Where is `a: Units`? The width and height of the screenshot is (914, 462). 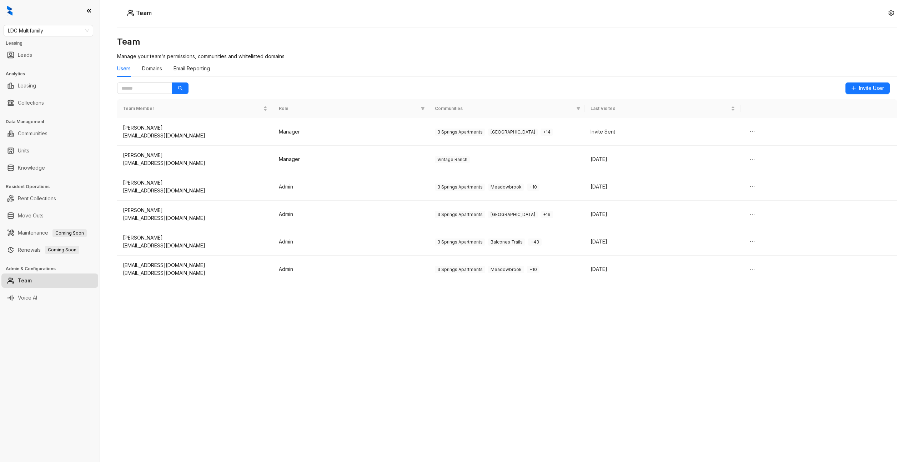 a: Units is located at coordinates (24, 151).